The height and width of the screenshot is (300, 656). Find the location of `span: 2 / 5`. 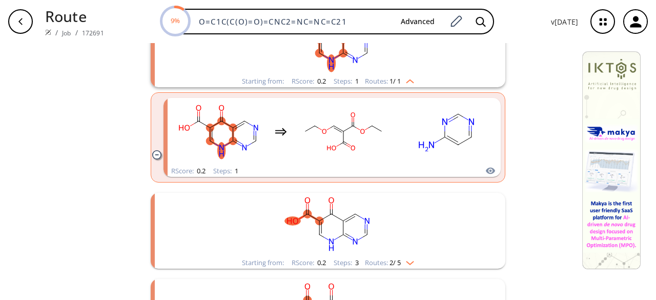

span: 2 / 5 is located at coordinates (395, 262).